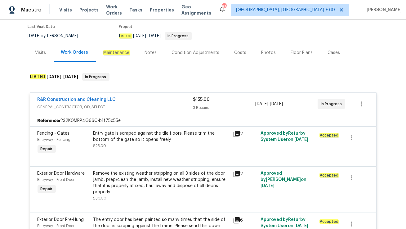 Image resolution: width=406 pixels, height=229 pixels. Describe the element at coordinates (245, 220) in the screenshot. I see `div: 6` at that location.